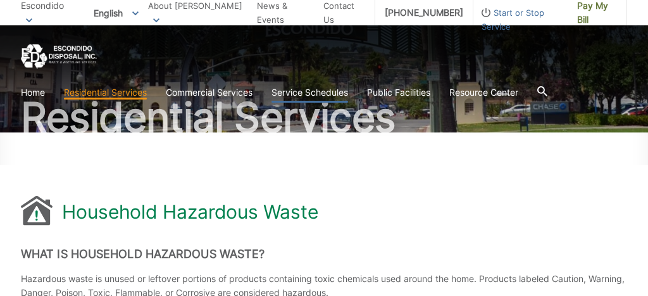  What do you see at coordinates (399, 92) in the screenshot?
I see `a: Public Facilities` at bounding box center [399, 92].